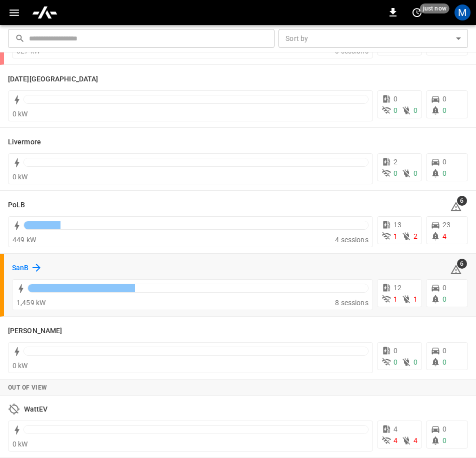  What do you see at coordinates (44, 13) in the screenshot?
I see `img: ampcontrol.io logo` at bounding box center [44, 13].